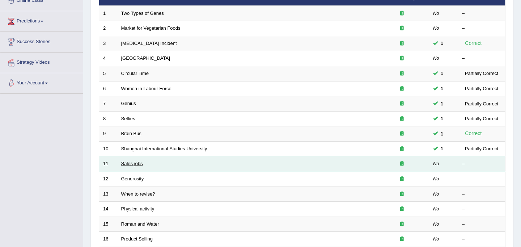 The image size is (521, 247). Describe the element at coordinates (128, 103) in the screenshot. I see `a: Genius` at that location.